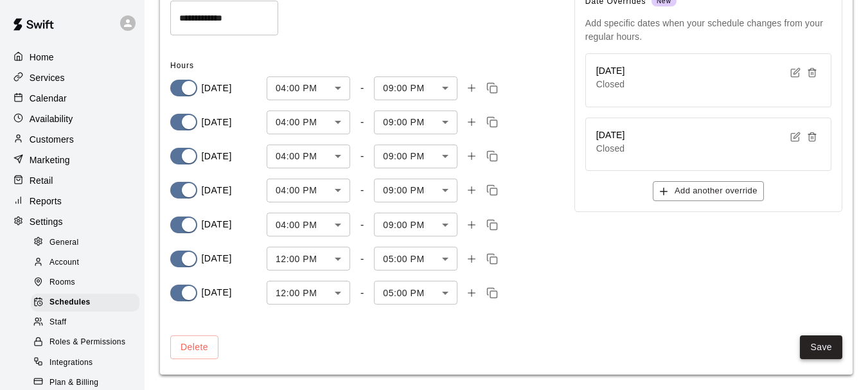  Describe the element at coordinates (71, 363) in the screenshot. I see `span: Integrations` at that location.